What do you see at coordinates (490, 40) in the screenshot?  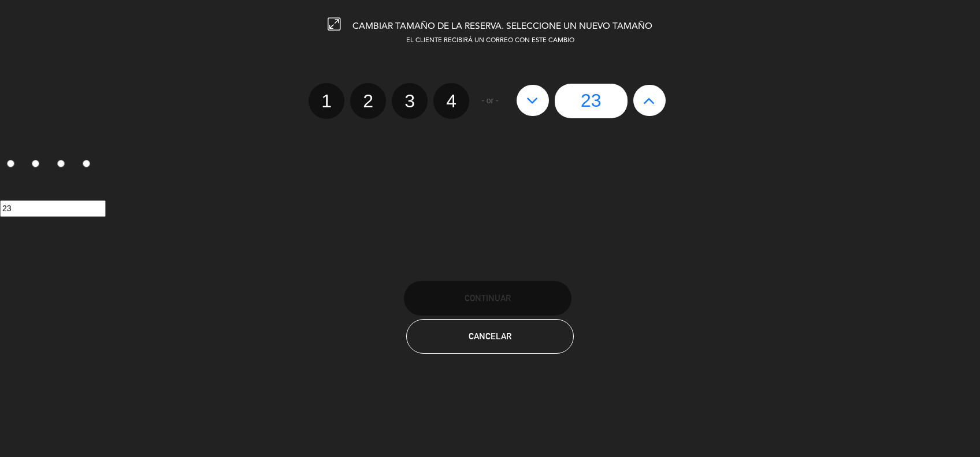 I see `span: EL CLIENTE RECIBIRÁ UN CORREO CON ESTE CAMBIO` at bounding box center [490, 40].